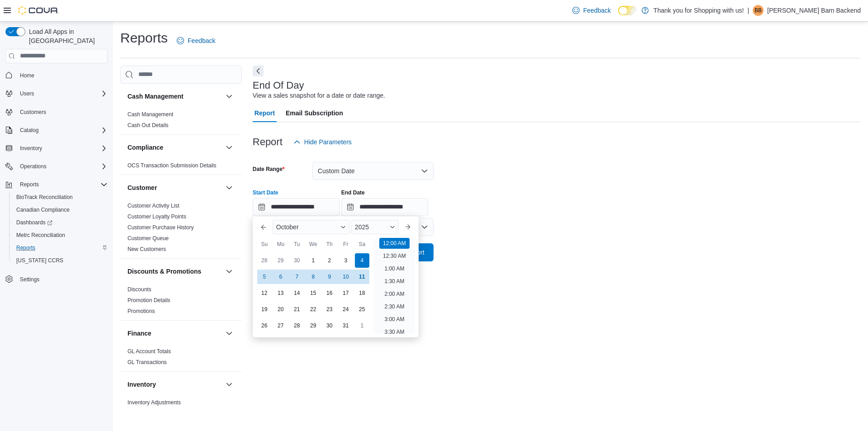  What do you see at coordinates (144, 38) in the screenshot?
I see `h1: Reports` at bounding box center [144, 38].